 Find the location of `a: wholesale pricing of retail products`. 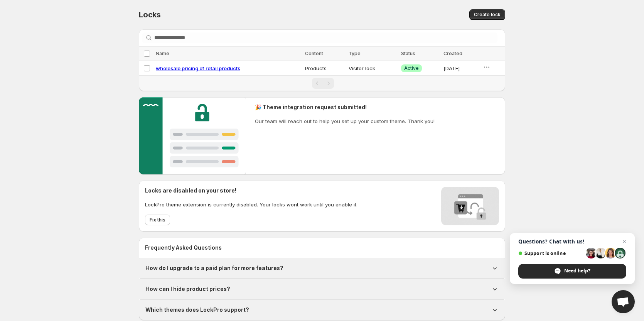

a: wholesale pricing of retail products is located at coordinates (198, 69).